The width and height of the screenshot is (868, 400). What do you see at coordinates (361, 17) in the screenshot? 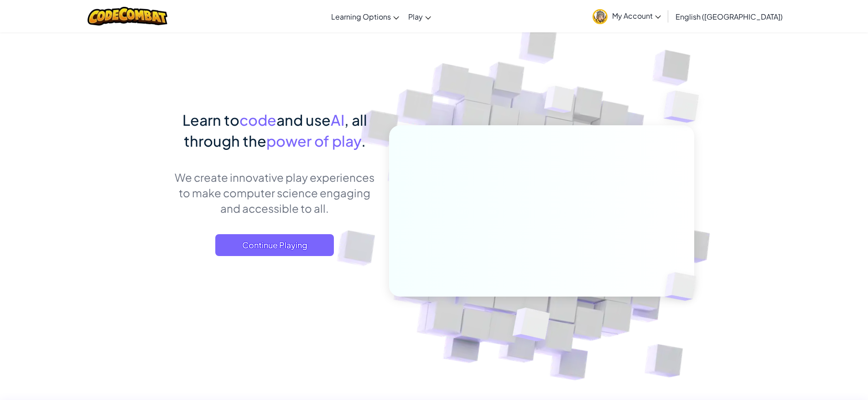
I see `span: Learning Options` at bounding box center [361, 17].